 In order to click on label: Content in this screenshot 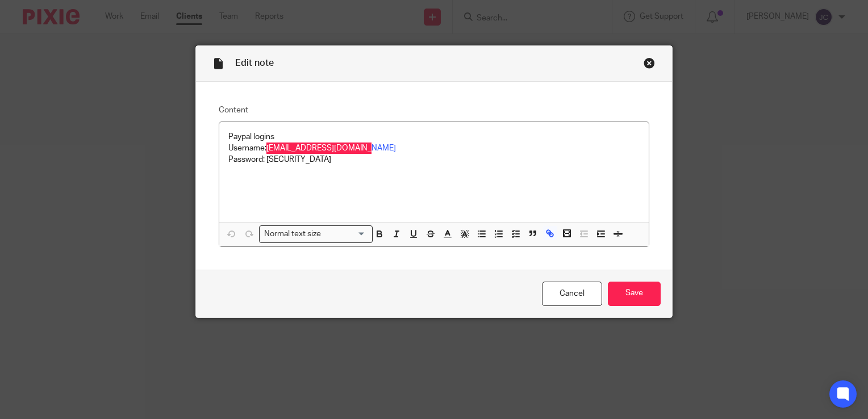, I will do `click(434, 110)`.